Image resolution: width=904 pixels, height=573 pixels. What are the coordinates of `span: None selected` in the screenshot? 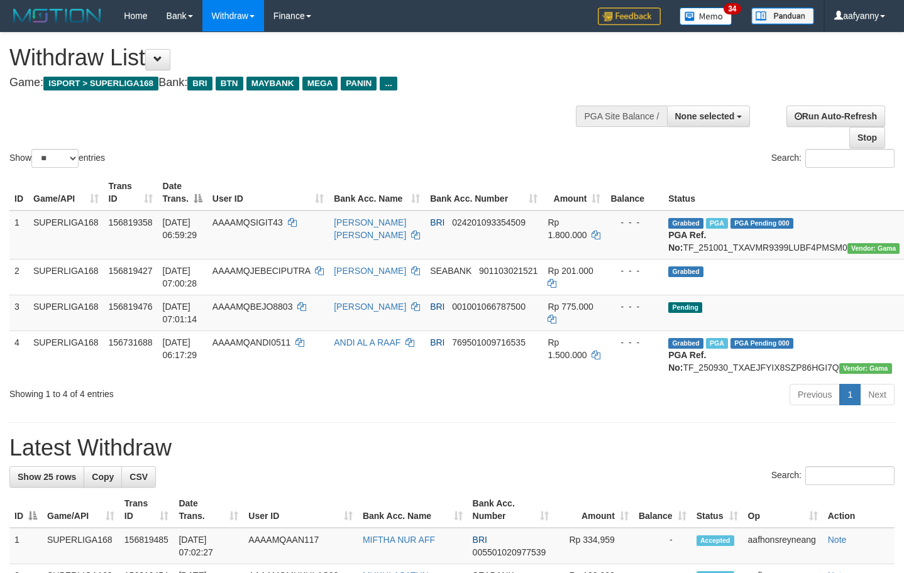 It's located at (705, 116).